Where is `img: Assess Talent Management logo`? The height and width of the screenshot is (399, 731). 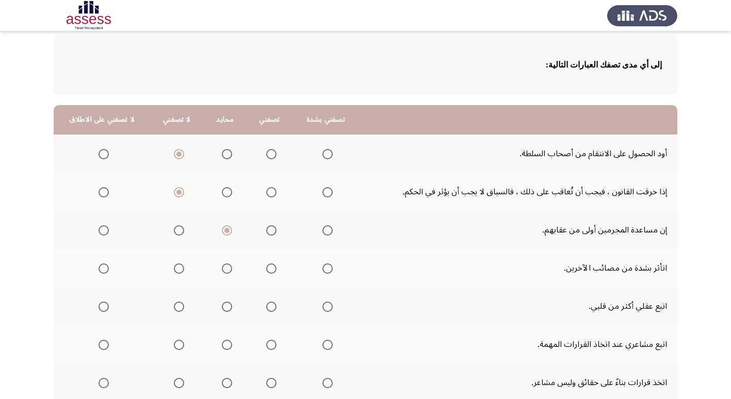 img: Assess Talent Management logo is located at coordinates (642, 15).